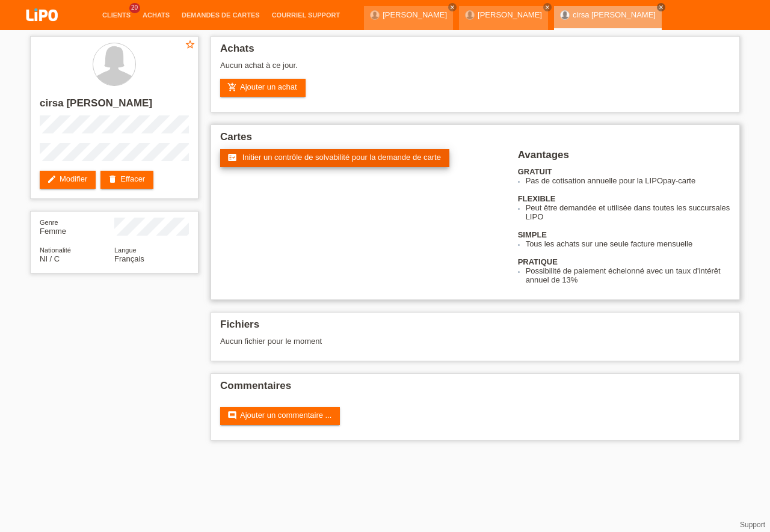 The width and height of the screenshot is (770, 532). What do you see at coordinates (628, 275) in the screenshot?
I see `li: Possibilité de paiement échelonné avec un taux d'intérêt annuel de 13%` at bounding box center [628, 275].